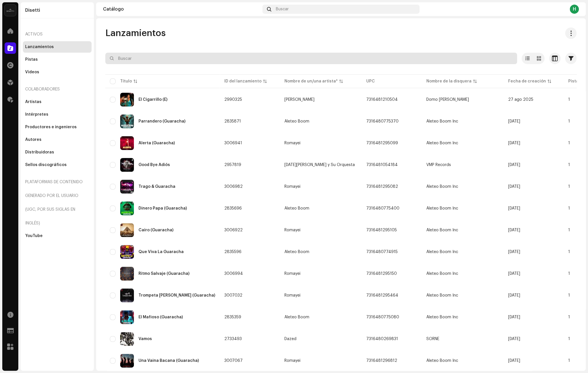 The height and width of the screenshot is (373, 588). I want to click on span: 3006941, so click(233, 143).